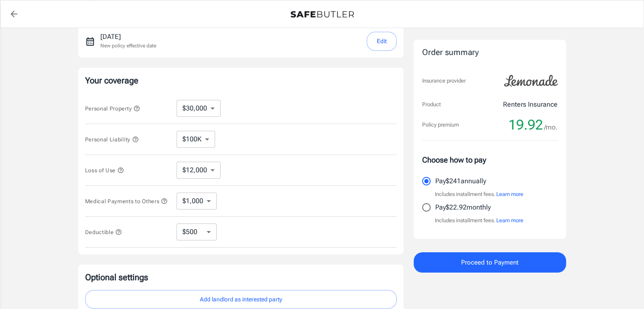 This screenshot has height=309, width=644. Describe the element at coordinates (112, 108) in the screenshot. I see `button: Personal Property` at that location.